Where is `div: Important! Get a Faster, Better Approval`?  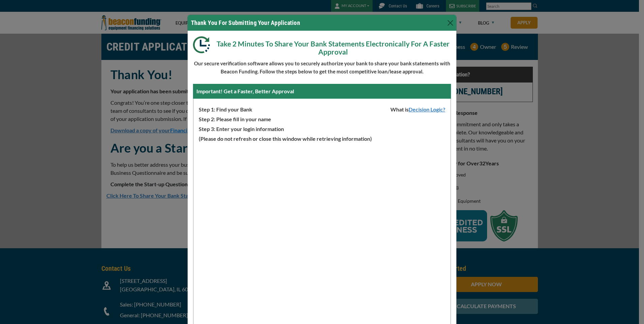 div: Important! Get a Faster, Better Approval is located at coordinates (322, 91).